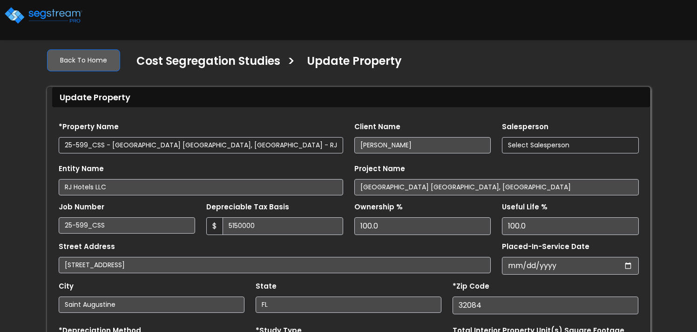 The image size is (697, 332). What do you see at coordinates (201, 187) in the screenshot?
I see `input: Entity Name` at bounding box center [201, 187].